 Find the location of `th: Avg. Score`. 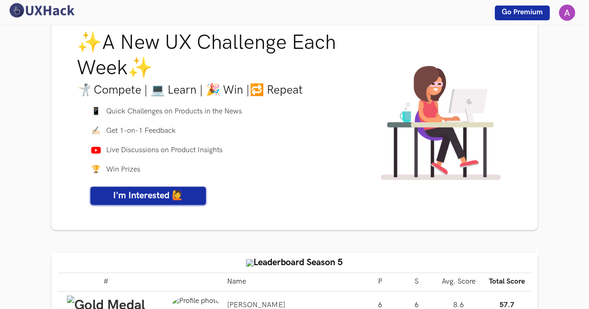

th: Avg. Score is located at coordinates (459, 283).